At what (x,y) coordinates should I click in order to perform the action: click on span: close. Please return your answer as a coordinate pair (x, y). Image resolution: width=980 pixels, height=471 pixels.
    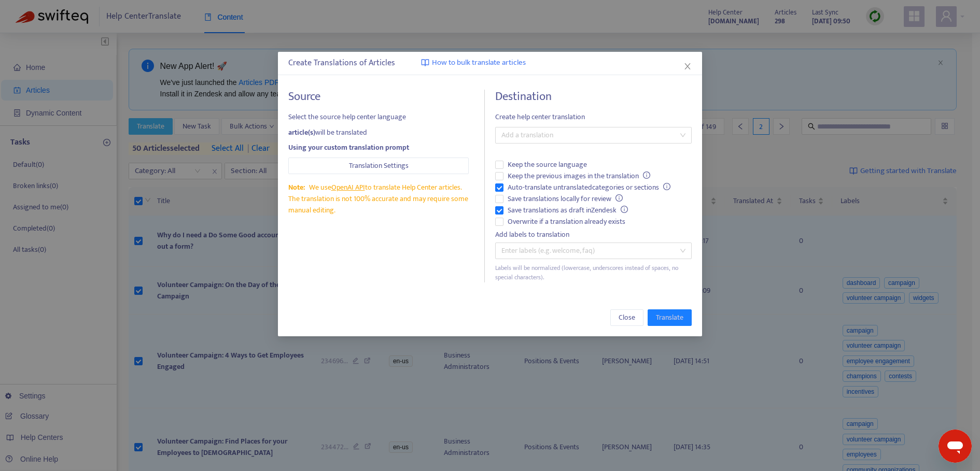
    Looking at the image, I should click on (688, 66).